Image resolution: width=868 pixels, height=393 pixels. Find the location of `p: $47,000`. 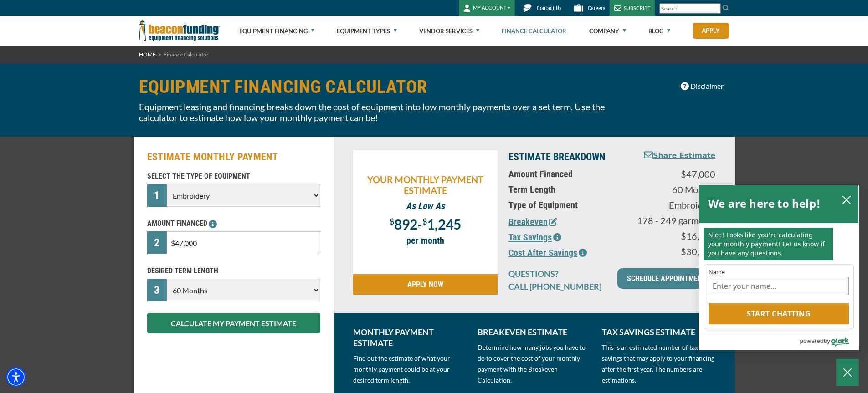

p: $47,000 is located at coordinates (675, 174).